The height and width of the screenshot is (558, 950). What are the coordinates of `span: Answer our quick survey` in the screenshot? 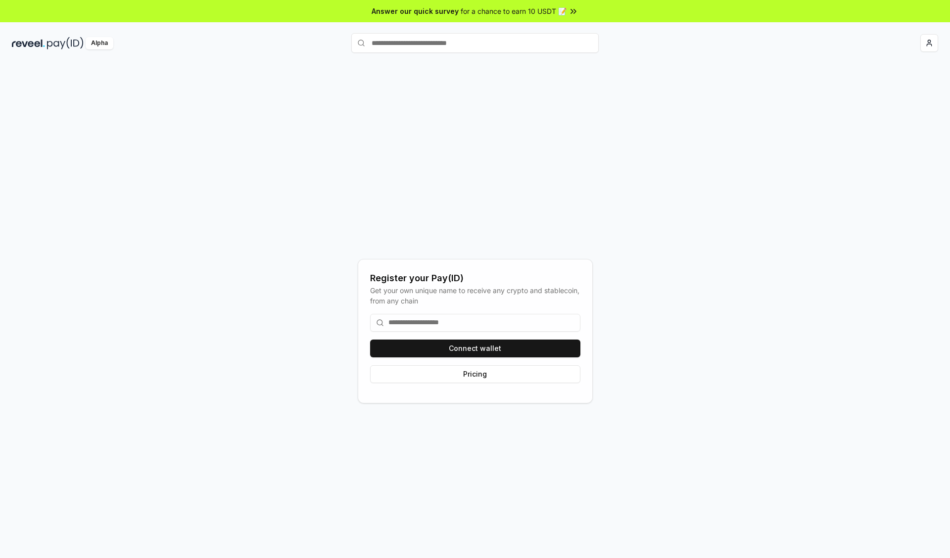 It's located at (415, 11).